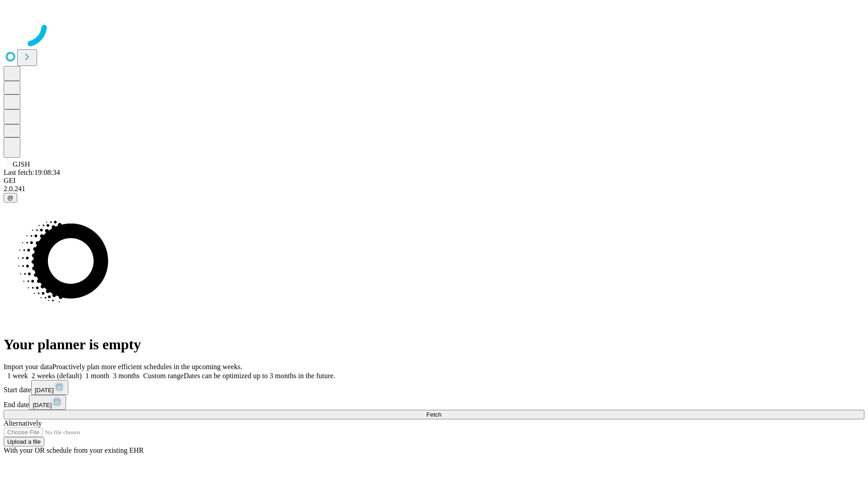  Describe the element at coordinates (434, 387) in the screenshot. I see `div: Start date` at that location.